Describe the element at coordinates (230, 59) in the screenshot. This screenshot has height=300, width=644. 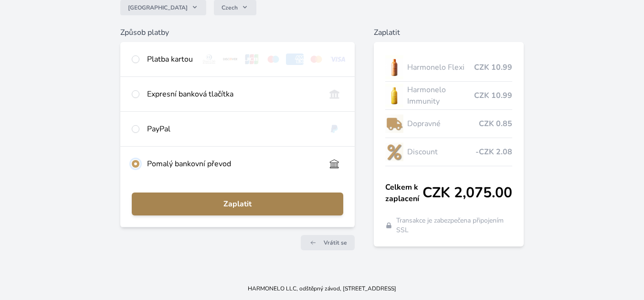
I see `img: discover.svg` at that location.